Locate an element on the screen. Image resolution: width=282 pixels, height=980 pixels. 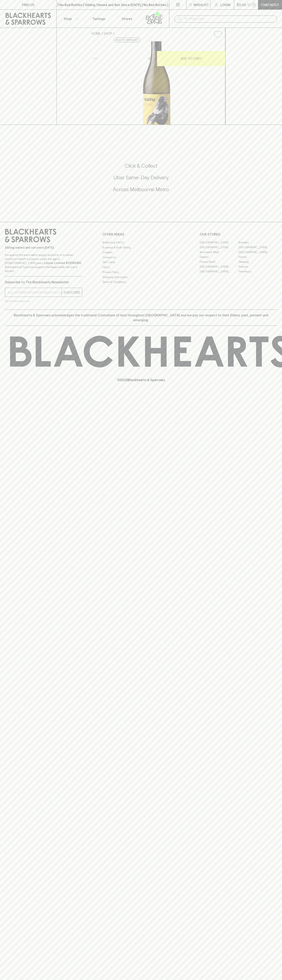
p: ADD TO CART is located at coordinates (191, 59).